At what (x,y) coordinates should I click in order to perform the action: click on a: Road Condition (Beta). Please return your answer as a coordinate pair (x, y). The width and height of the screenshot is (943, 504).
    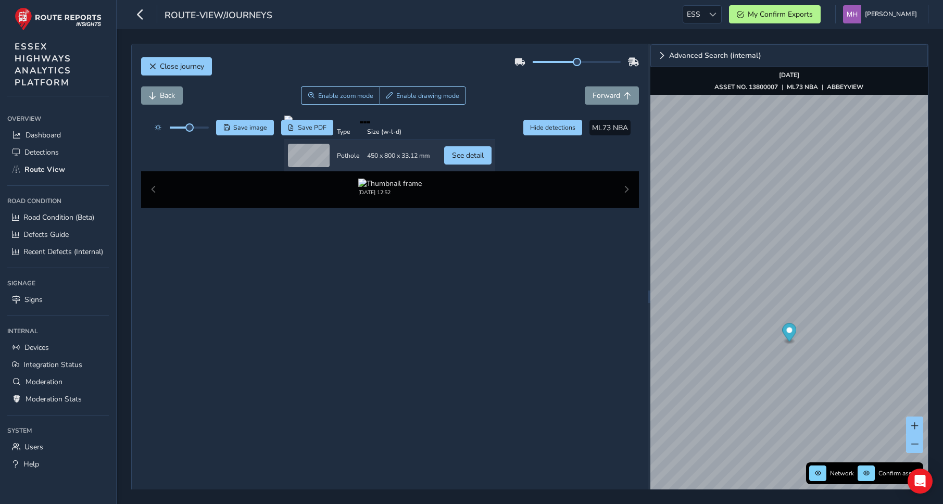
    Looking at the image, I should click on (58, 217).